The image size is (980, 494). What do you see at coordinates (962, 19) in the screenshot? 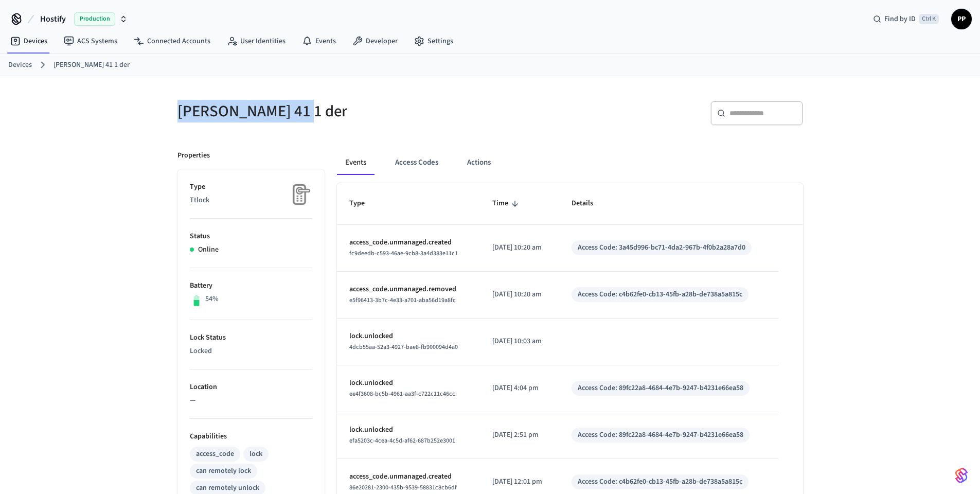
I see `button: PP` at bounding box center [962, 19].